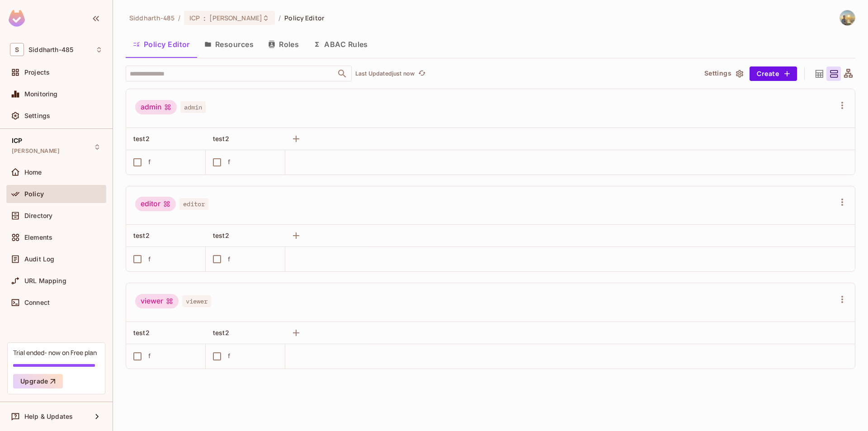 This screenshot has width=868, height=431. Describe the element at coordinates (196, 301) in the screenshot. I see `span: viewer` at that location.